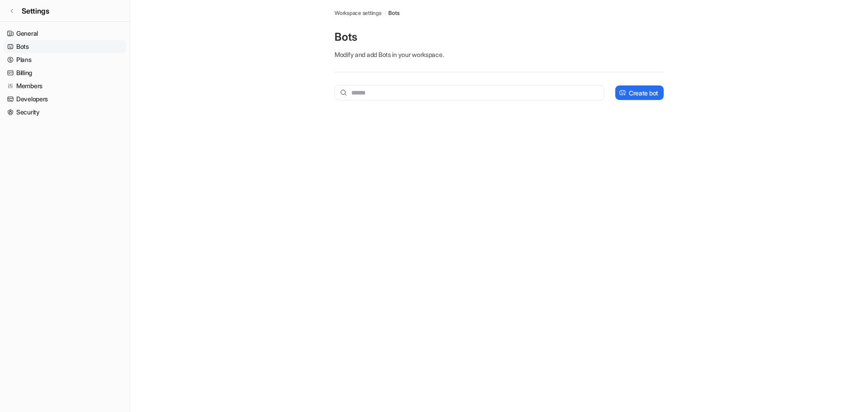 This screenshot has width=868, height=412. What do you see at coordinates (65, 33) in the screenshot?
I see `a: General` at bounding box center [65, 33].